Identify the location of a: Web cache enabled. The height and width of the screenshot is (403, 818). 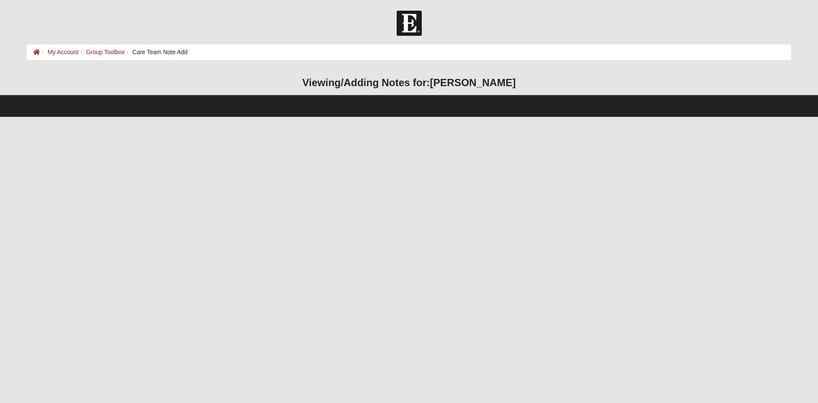
(185, 395).